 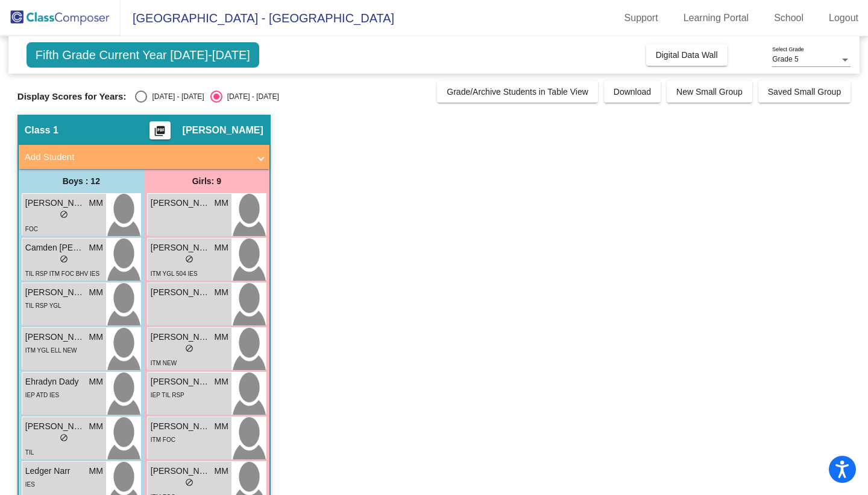 What do you see at coordinates (42, 394) in the screenshot?
I see `span: IEP ATD IES` at bounding box center [42, 394].